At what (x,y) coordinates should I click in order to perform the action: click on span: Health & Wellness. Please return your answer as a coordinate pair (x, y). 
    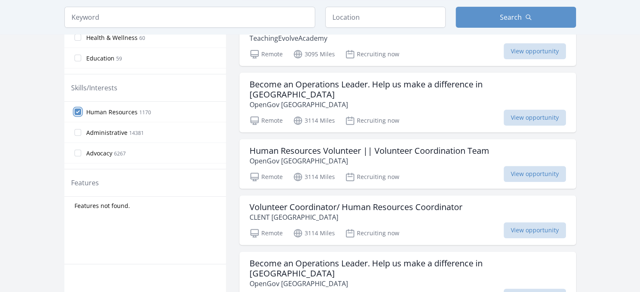
    Looking at the image, I should click on (112, 38).